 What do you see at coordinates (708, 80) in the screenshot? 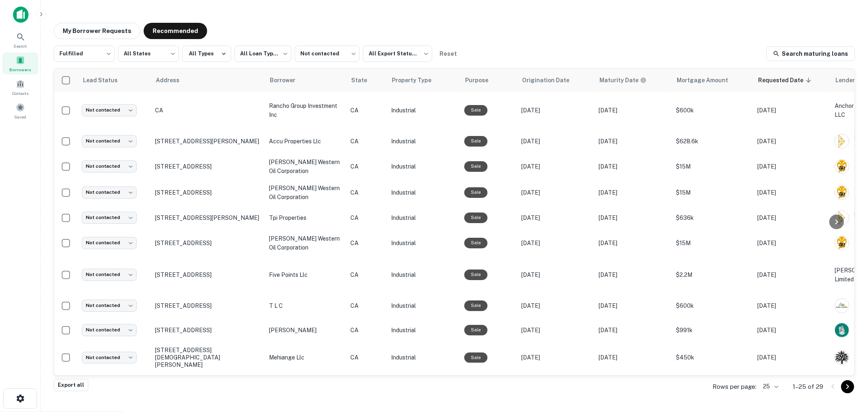
I see `span: Mortgage Amount` at bounding box center [708, 80].